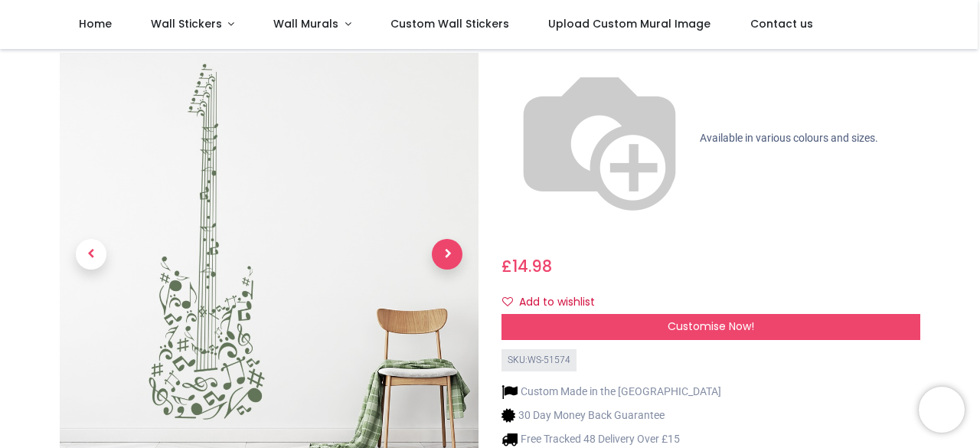  I want to click on button: Add to wishlistAdd to wishlist, so click(554, 302).